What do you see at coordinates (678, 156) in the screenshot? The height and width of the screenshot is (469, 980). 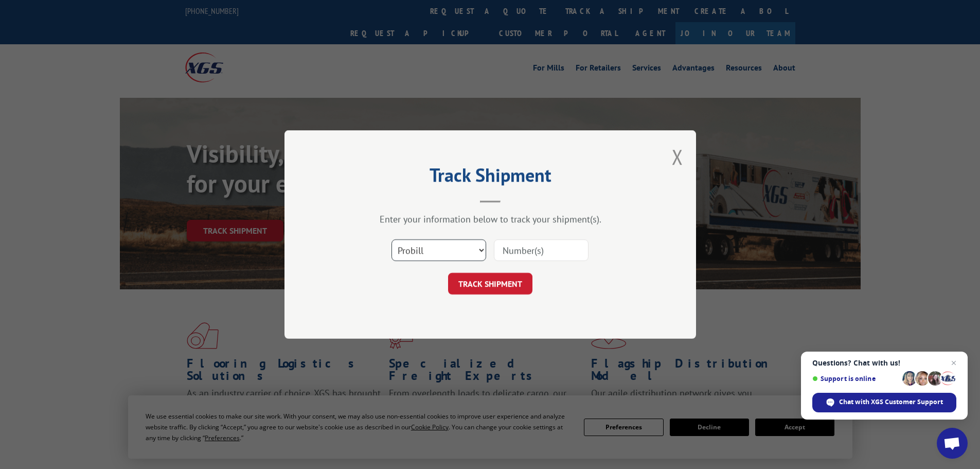 I see `button: Close modal` at bounding box center [678, 156].